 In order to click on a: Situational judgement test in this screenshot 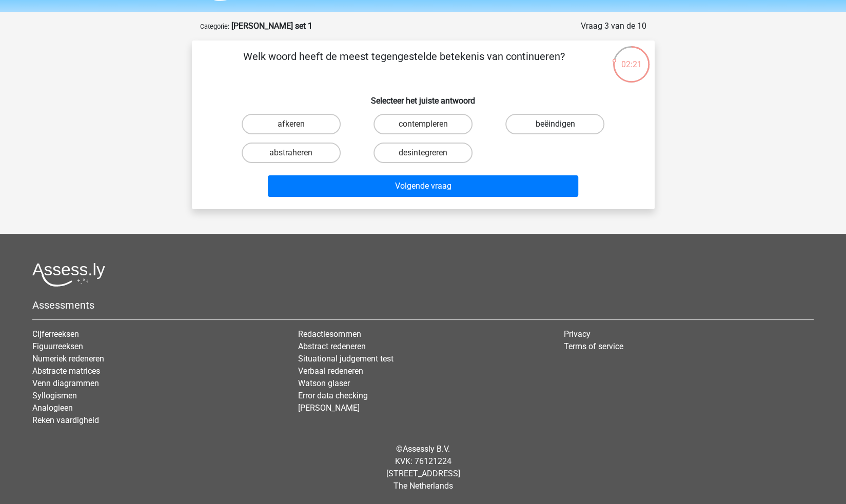, I will do `click(346, 359)`.